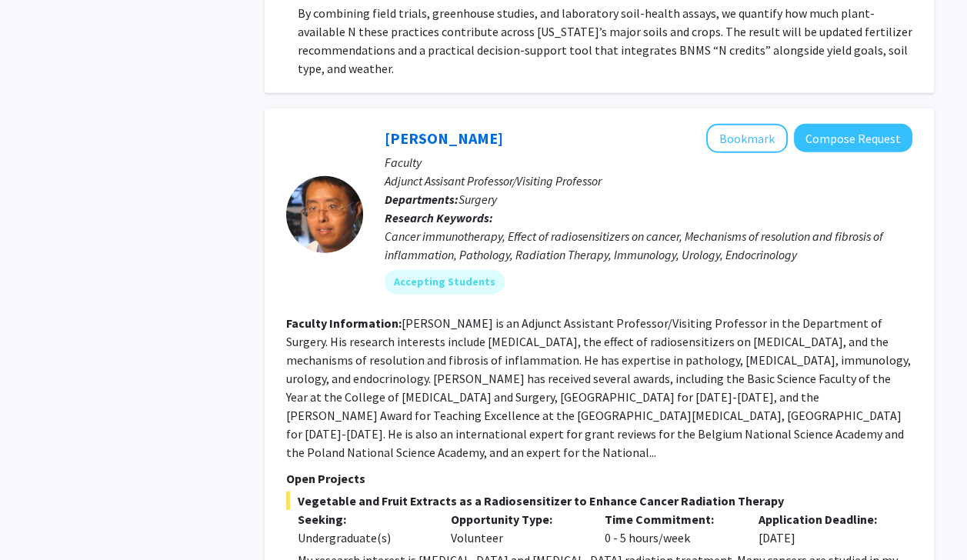 The width and height of the screenshot is (967, 560). Describe the element at coordinates (670, 529) in the screenshot. I see `div: 0 - 5 hours/week` at that location.